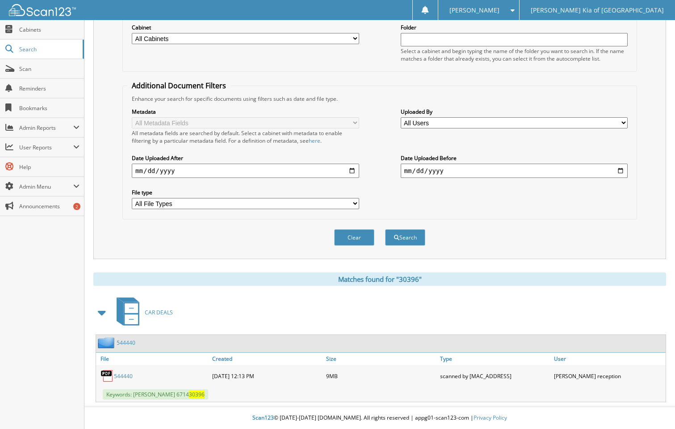 The width and height of the screenshot is (675, 429). I want to click on div: 2, so click(77, 207).